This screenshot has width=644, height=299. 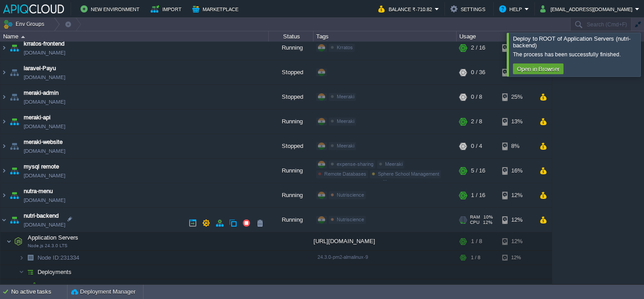 What do you see at coordinates (41, 96) in the screenshot?
I see `span: meraki-admin` at bounding box center [41, 96].